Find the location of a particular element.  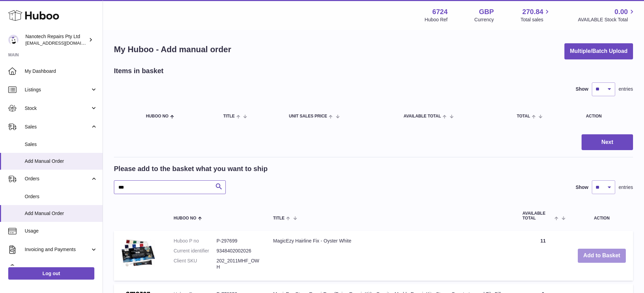

button: Multiple/Batch Upload is located at coordinates (599, 52).